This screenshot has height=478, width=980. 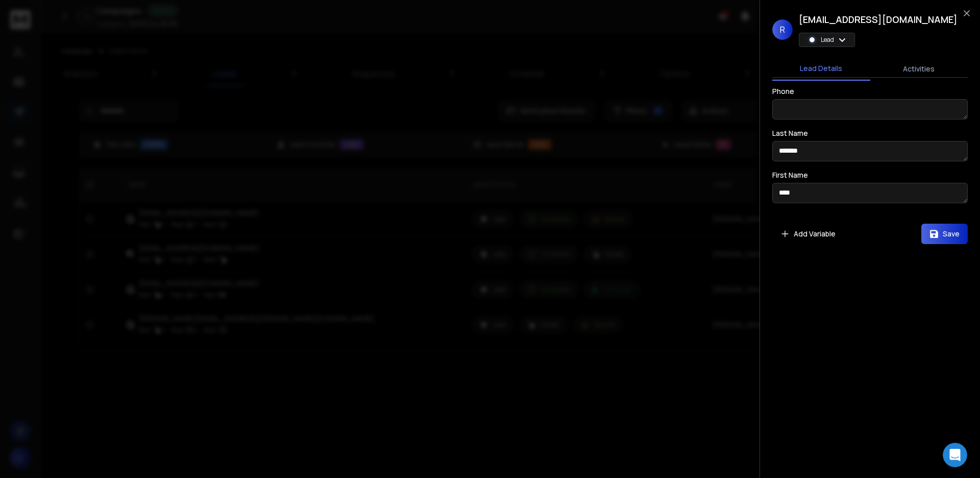 I want to click on button: Add Variable, so click(x=808, y=234).